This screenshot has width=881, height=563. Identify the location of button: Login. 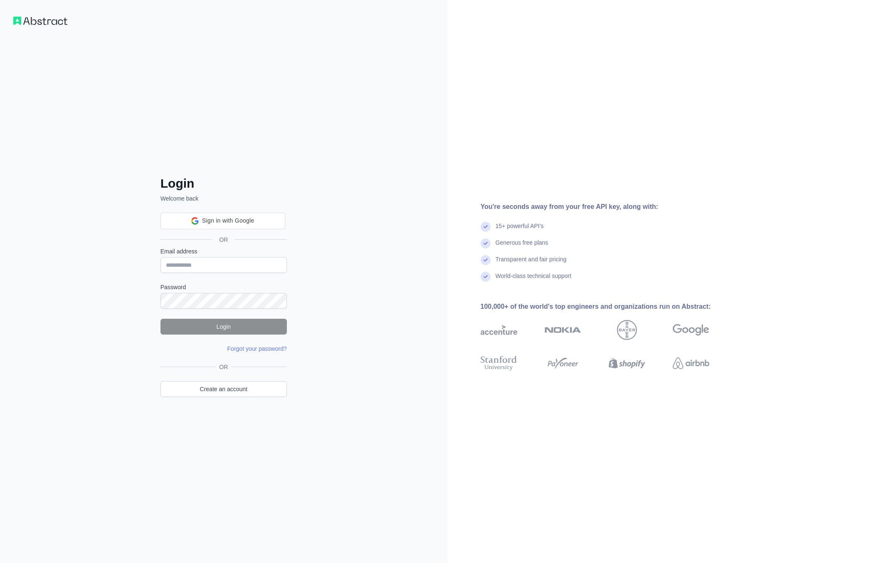
(224, 327).